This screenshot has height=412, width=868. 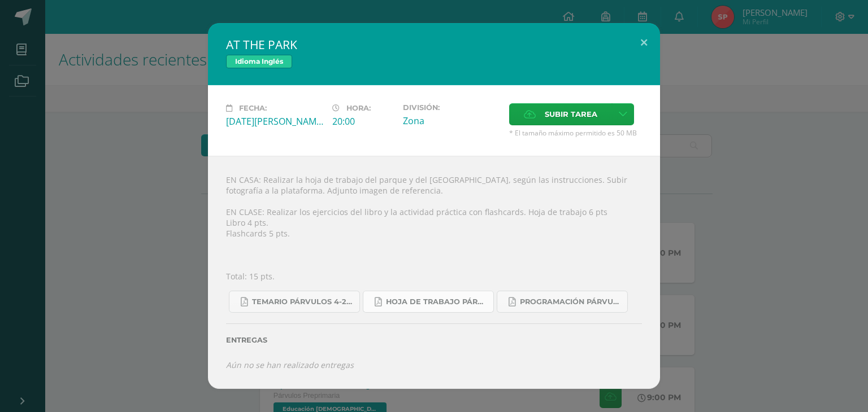 What do you see at coordinates (295, 302) in the screenshot?
I see `a: Temario Párvulos 4-2025.pdf` at bounding box center [295, 302].